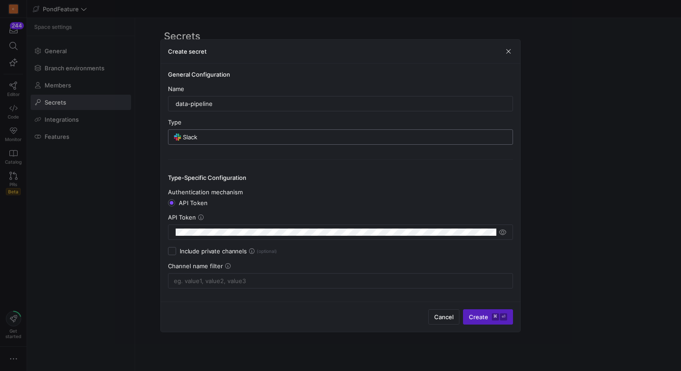 This screenshot has height=371, width=681. I want to click on button: Create⌘⏎, so click(488, 317).